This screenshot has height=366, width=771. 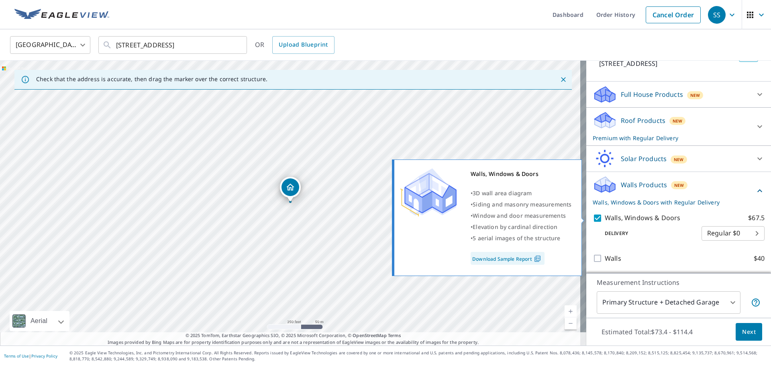 What do you see at coordinates (571, 323) in the screenshot?
I see `a: Current Level 17, Zoom Out` at bounding box center [571, 323].